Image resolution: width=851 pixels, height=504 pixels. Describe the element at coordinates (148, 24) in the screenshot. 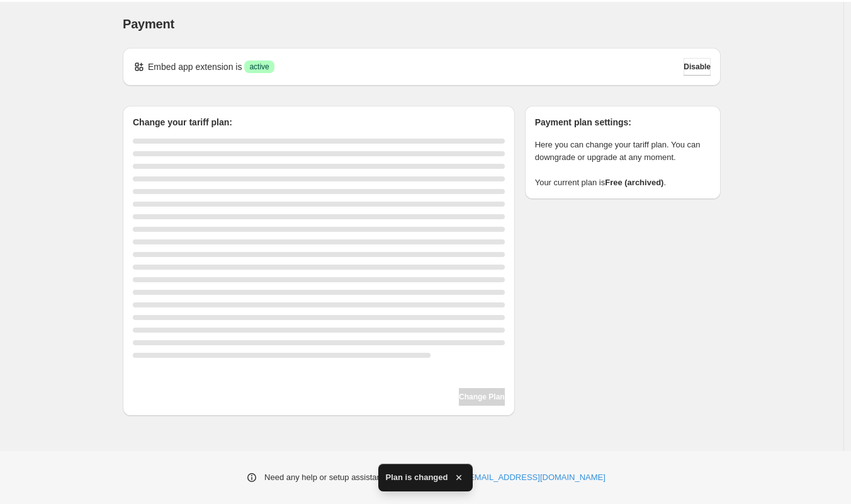

I see `span: Payment` at that location.